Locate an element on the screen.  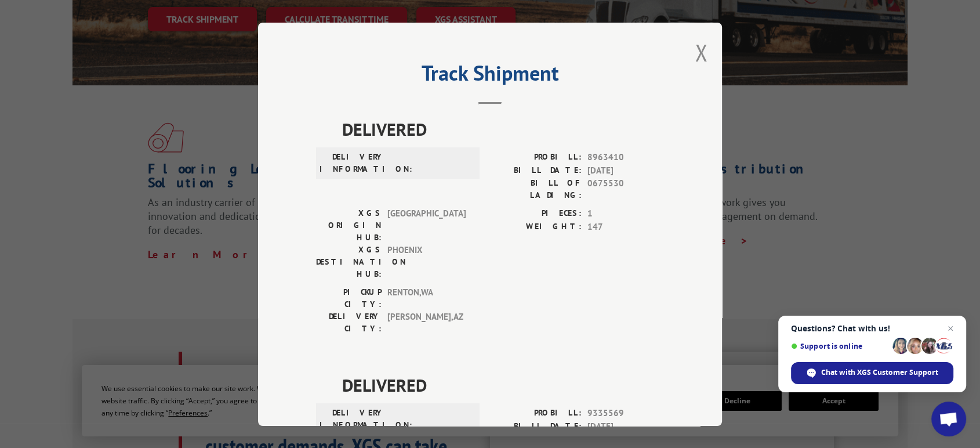
span: Questions? Chat with us! is located at coordinates (872, 328).